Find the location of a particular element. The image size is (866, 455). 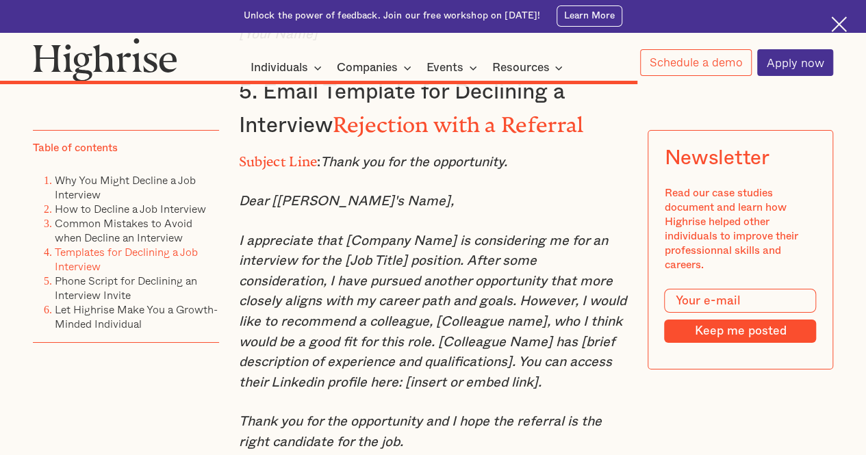

div: Newsletter is located at coordinates (716, 158).